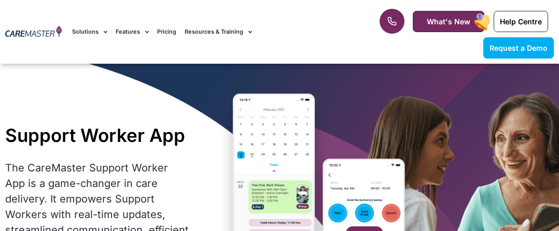  What do you see at coordinates (520, 21) in the screenshot?
I see `a: Help Centre` at bounding box center [520, 21].